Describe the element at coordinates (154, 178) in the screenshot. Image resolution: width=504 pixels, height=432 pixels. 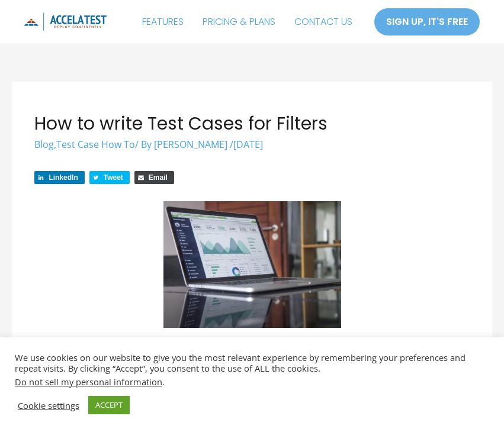
I see `a: Share via Email` at that location.